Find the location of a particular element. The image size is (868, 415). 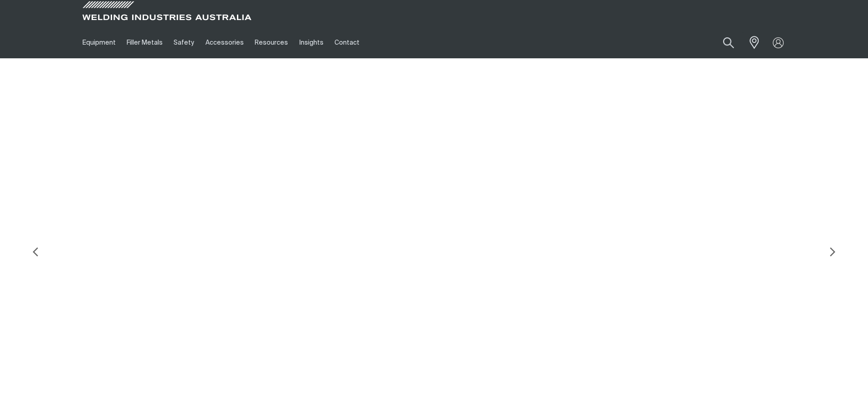

a: Accessories is located at coordinates (225, 42).